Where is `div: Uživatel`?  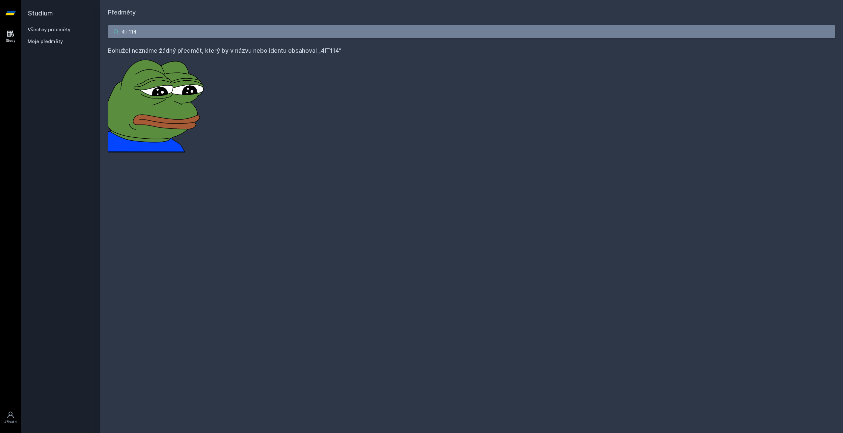 div: Uživatel is located at coordinates (11, 422).